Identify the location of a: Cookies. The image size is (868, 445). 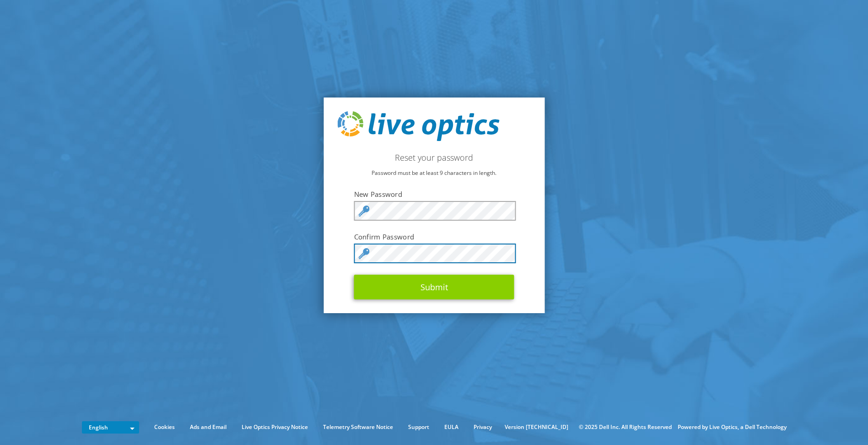
(164, 427).